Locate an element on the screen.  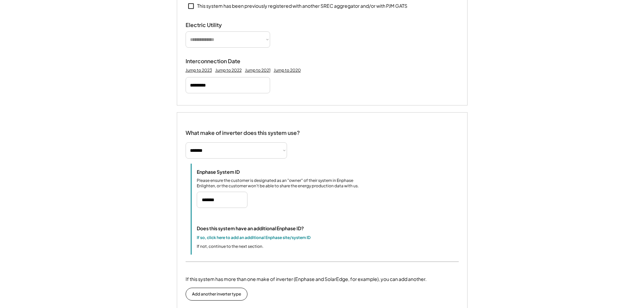
div: Jump to 2023 is located at coordinates (199, 70).